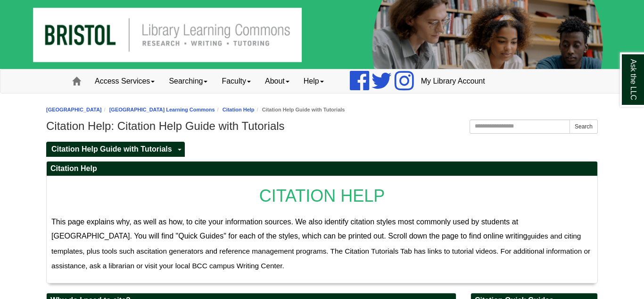 The image size is (644, 299). I want to click on a: About, so click(278, 81).